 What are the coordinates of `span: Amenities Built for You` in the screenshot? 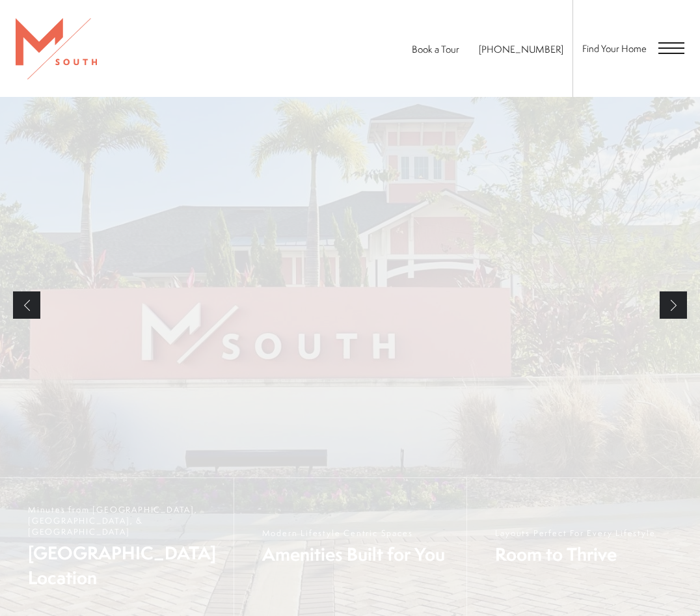 It's located at (353, 555).